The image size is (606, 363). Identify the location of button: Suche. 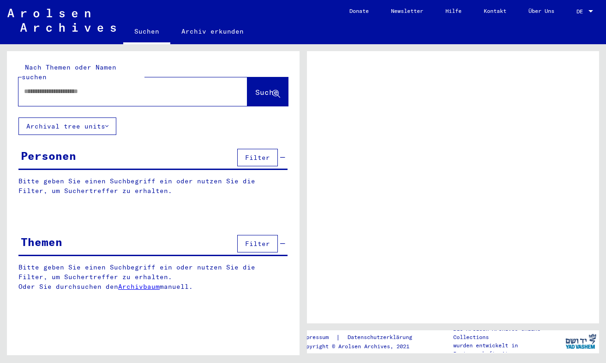
(267, 92).